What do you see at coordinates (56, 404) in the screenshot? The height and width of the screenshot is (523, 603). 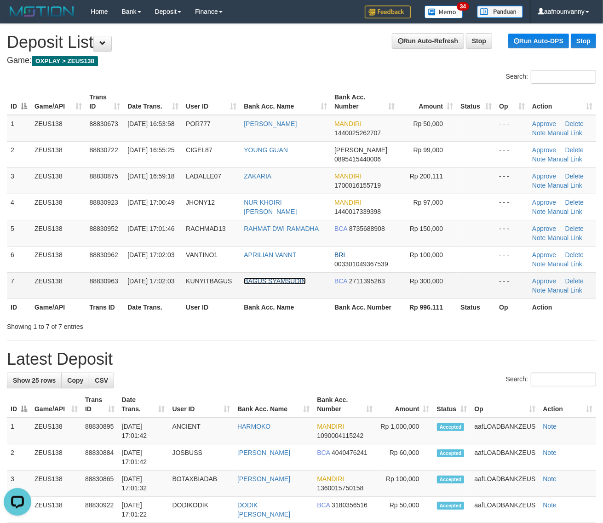 I see `th: Game/API: activate to sort column ascending` at bounding box center [56, 404].